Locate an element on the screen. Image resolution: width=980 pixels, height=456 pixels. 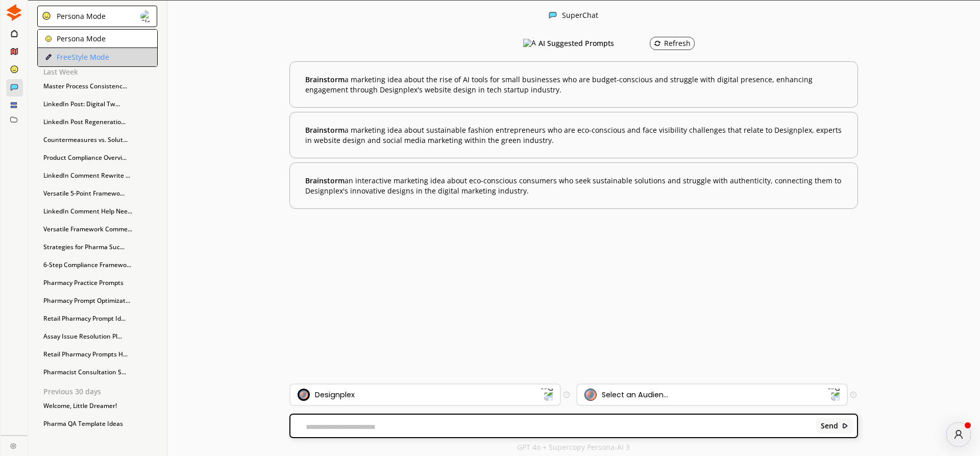
div: Select an Audien... is located at coordinates (635, 395).